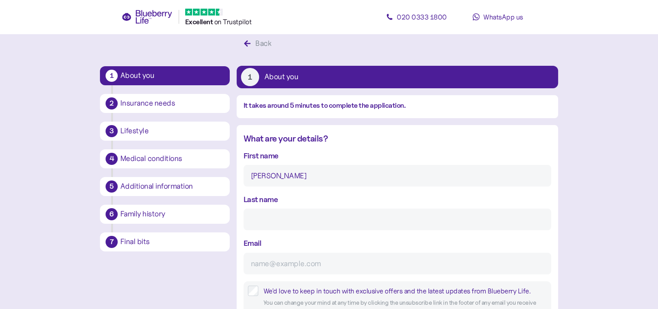 The width and height of the screenshot is (658, 309). I want to click on button: 4Medical conditions, so click(165, 159).